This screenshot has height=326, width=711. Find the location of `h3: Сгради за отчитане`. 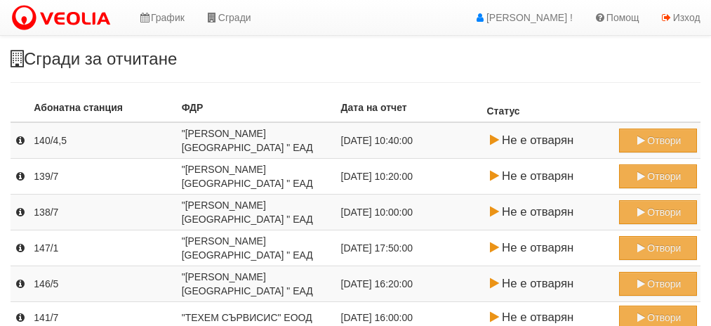

h3: Сгради за отчитане is located at coordinates (355, 59).